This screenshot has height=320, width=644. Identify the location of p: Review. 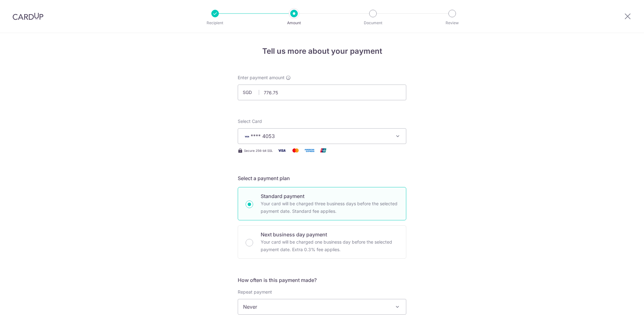
(452, 23).